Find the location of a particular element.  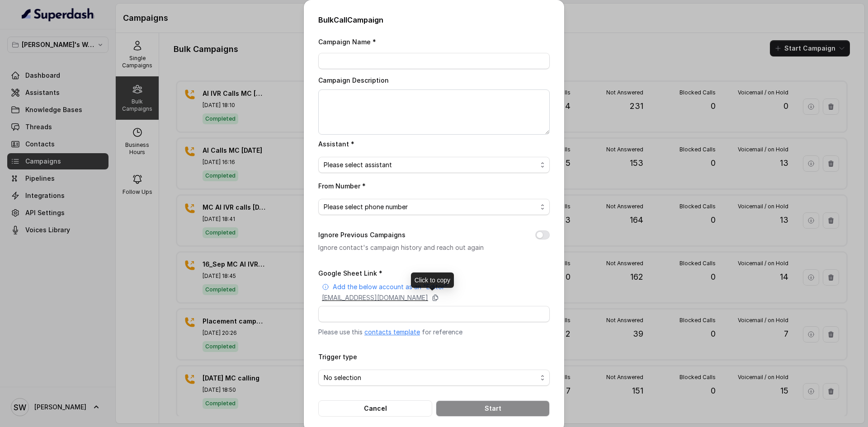

label: Campaign Name * is located at coordinates (348, 42).